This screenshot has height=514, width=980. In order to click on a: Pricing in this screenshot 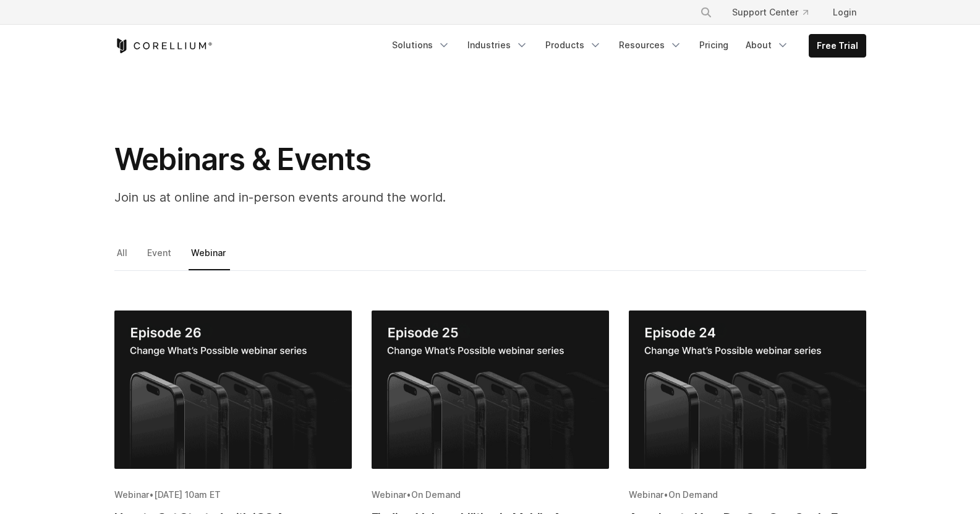, I will do `click(714, 45)`.